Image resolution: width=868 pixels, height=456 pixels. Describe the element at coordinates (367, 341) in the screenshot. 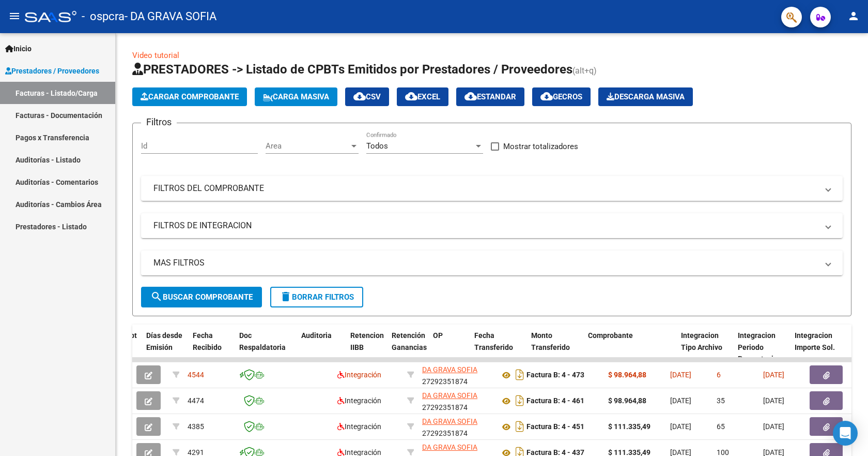

I see `span: Retencion IIBB` at that location.